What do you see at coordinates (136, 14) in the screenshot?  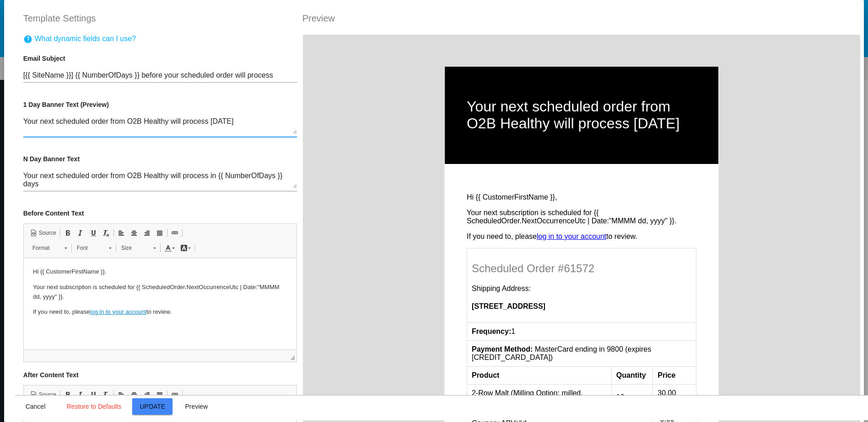 I see `p: Hi {{ CustomerFirstName }},` at bounding box center [136, 14].